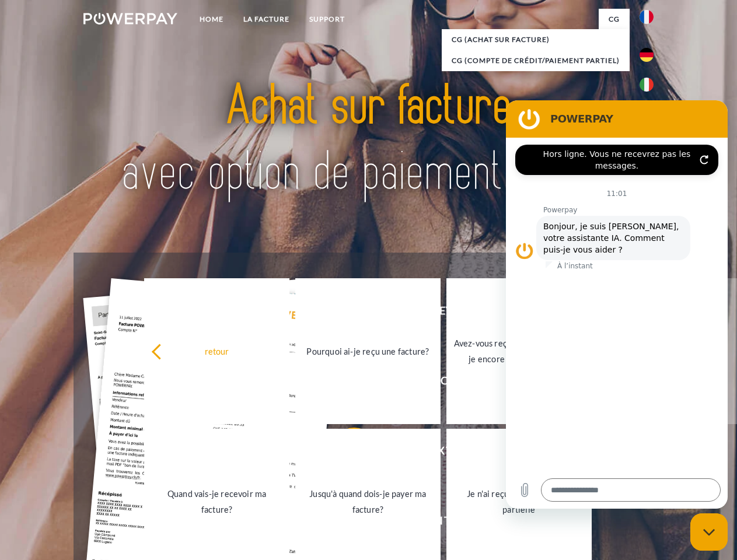 This screenshot has height=560, width=737. I want to click on a: Avez-vous reçu mes paiements, ai-je encore un solde ouvert?, so click(519, 352).